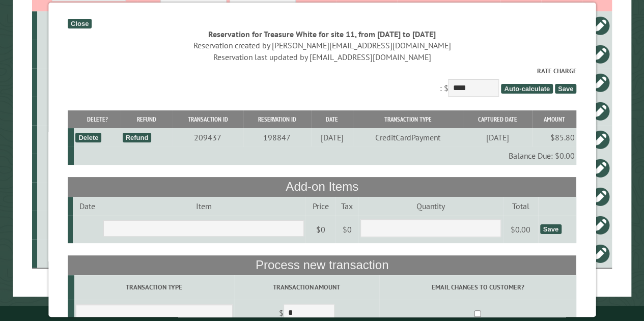 The image size is (644, 321). Describe the element at coordinates (550, 229) in the screenshot. I see `div: Save` at that location.